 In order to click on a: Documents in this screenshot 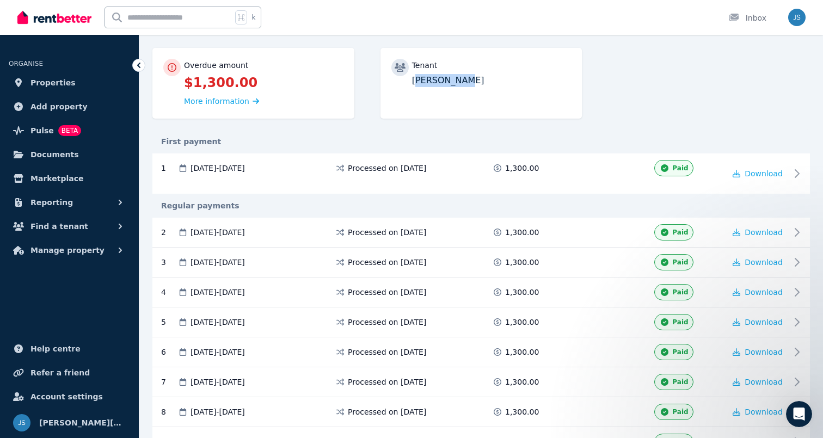, I will do `click(69, 155)`.